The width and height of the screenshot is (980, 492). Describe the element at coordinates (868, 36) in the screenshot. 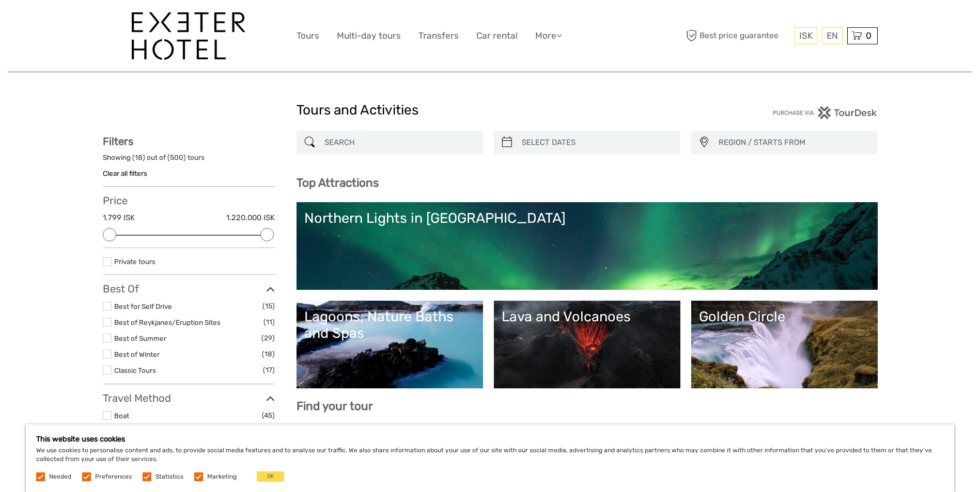

I see `span: 0` at that location.